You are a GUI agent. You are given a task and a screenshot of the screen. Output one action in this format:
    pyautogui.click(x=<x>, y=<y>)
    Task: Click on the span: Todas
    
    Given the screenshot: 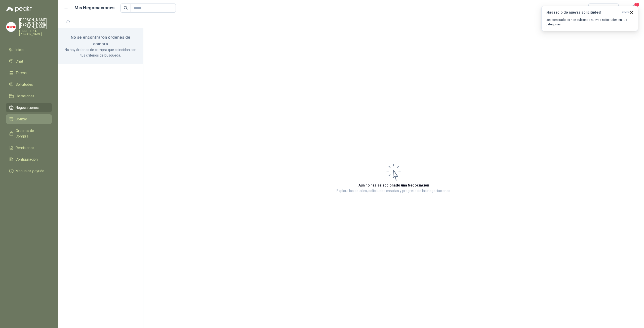 What is the action you would take?
    pyautogui.click(x=603, y=8)
    